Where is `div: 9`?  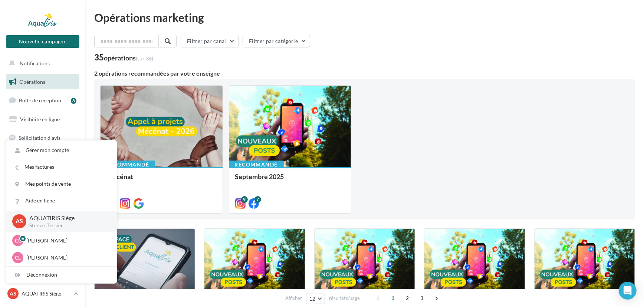
div: 9 is located at coordinates (245, 200).